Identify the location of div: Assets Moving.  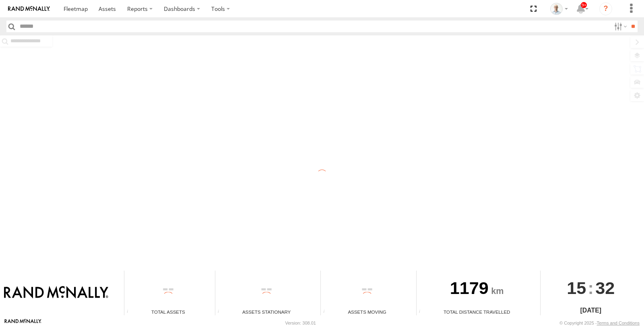
(367, 311).